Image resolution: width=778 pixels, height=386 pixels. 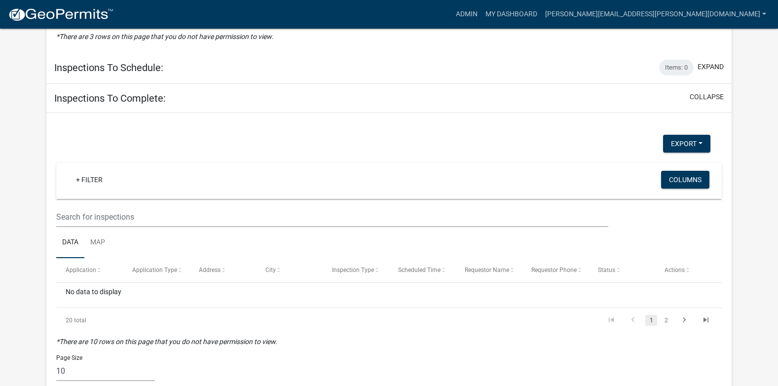 I want to click on a: 1, so click(x=651, y=320).